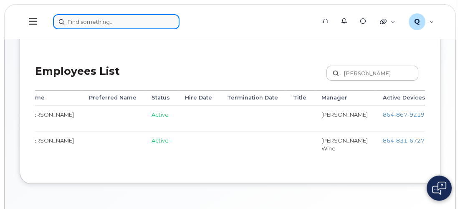  I want to click on th: Termination Date, so click(252, 98).